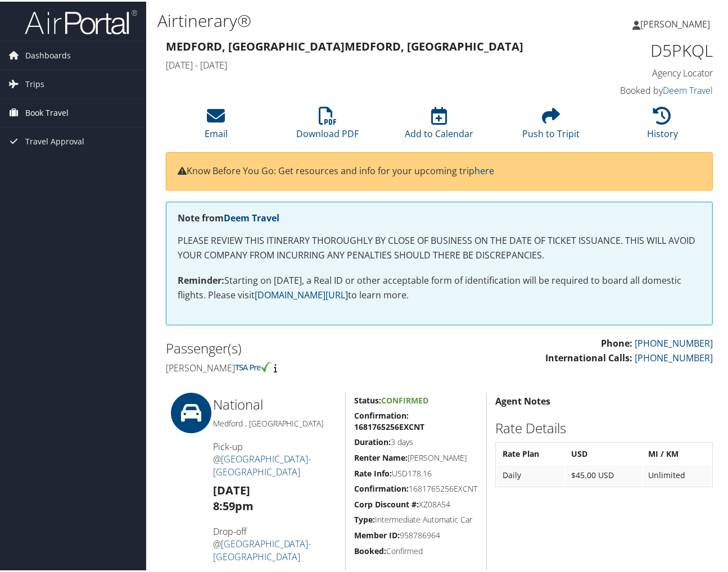 This screenshot has height=572, width=728. Describe the element at coordinates (603, 452) in the screenshot. I see `th: USD` at that location.